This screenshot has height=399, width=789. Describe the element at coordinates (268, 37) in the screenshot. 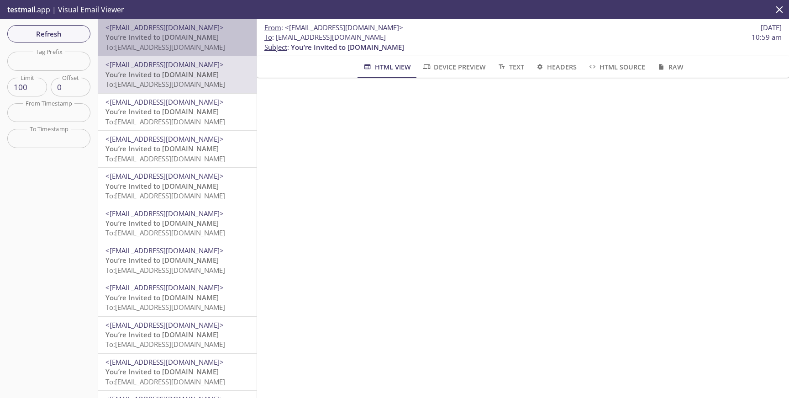

I see `span: To` at that location.